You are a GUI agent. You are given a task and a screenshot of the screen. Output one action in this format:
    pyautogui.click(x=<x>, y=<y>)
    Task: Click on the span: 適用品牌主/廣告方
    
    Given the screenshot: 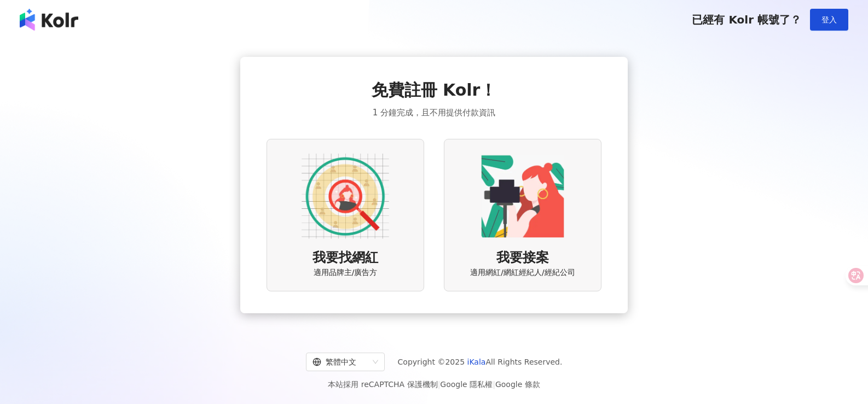 What is the action you would take?
    pyautogui.click(x=346, y=273)
    